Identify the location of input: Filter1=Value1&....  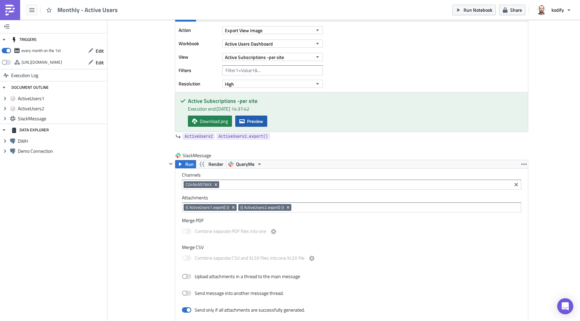
(272, 70).